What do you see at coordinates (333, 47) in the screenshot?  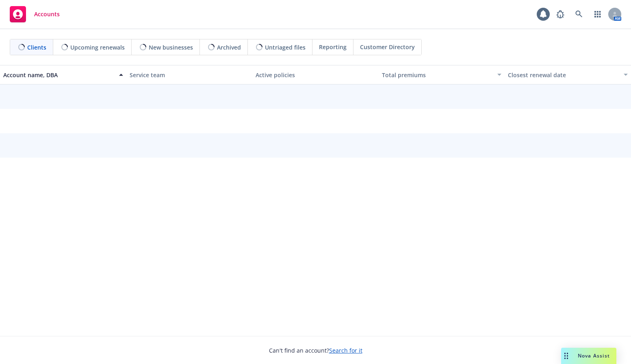 I see `span: Reporting` at bounding box center [333, 47].